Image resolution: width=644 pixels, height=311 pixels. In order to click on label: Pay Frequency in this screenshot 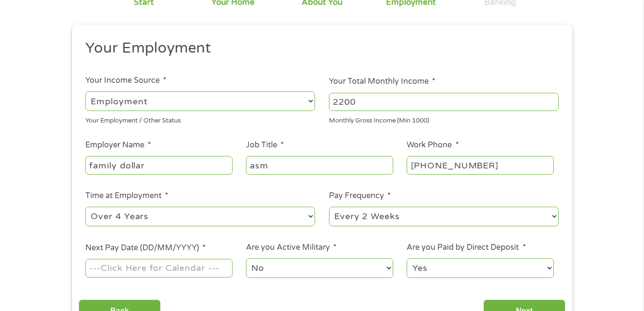, I will do `click(359, 196)`.